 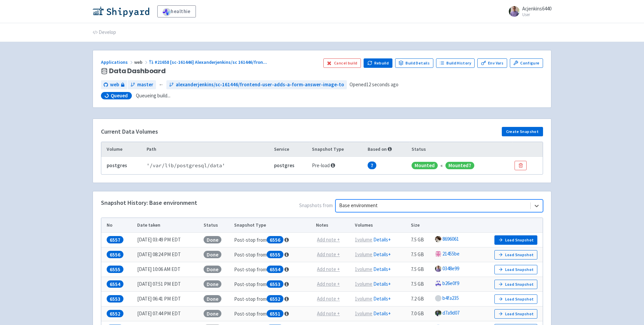 What do you see at coordinates (176, 11) in the screenshot?
I see `a: healthie` at bounding box center [176, 11].